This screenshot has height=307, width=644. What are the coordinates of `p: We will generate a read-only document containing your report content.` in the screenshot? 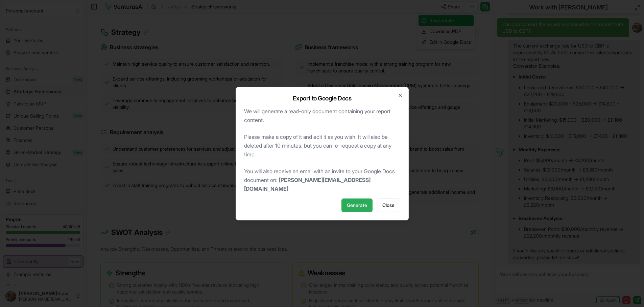 It's located at (322, 115).